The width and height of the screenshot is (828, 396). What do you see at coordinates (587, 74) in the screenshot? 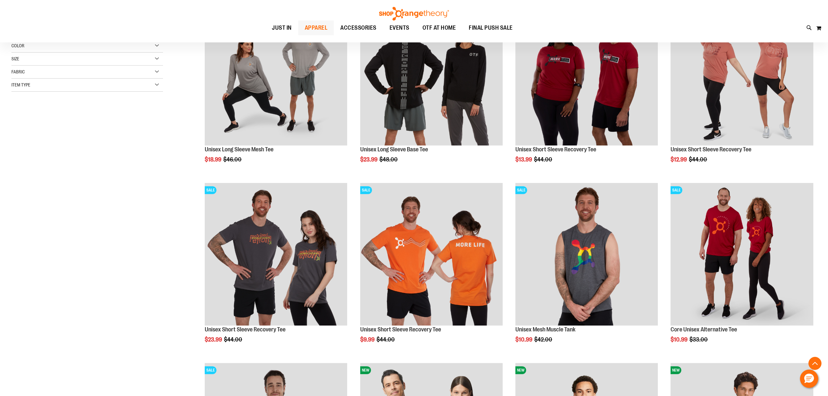
I see `img: Product image for Unisex SS Recovery Tee` at bounding box center [587, 74].